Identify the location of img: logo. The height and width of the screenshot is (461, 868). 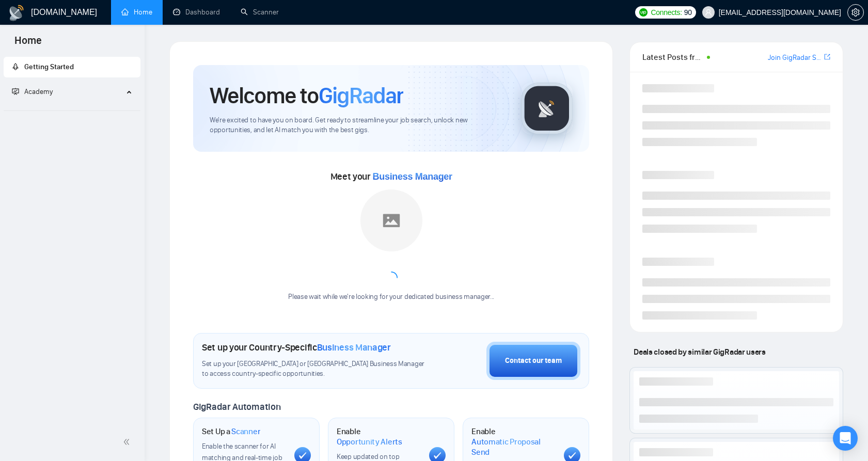
(16, 13).